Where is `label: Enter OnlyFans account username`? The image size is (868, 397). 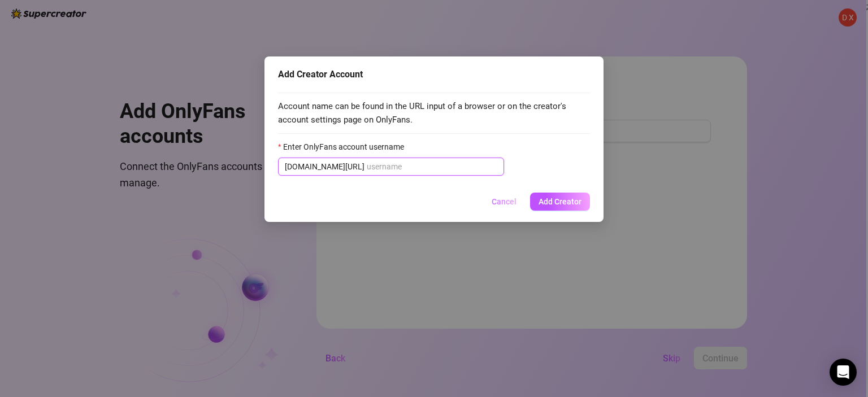 label: Enter OnlyFans account username is located at coordinates (345, 147).